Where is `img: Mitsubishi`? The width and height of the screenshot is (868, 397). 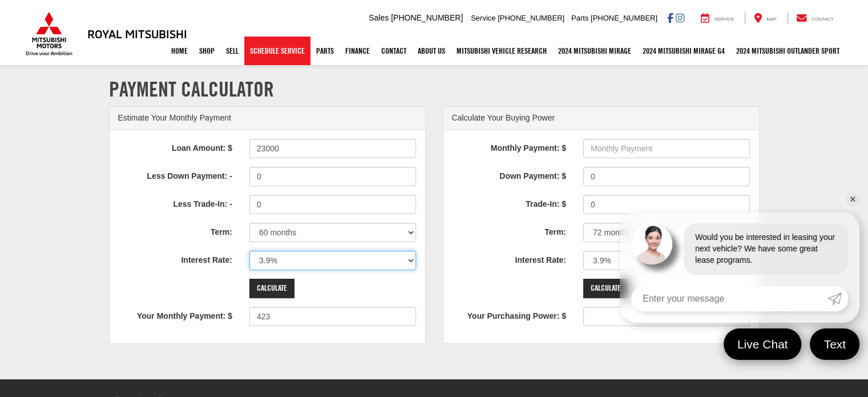 img: Mitsubishi is located at coordinates (49, 34).